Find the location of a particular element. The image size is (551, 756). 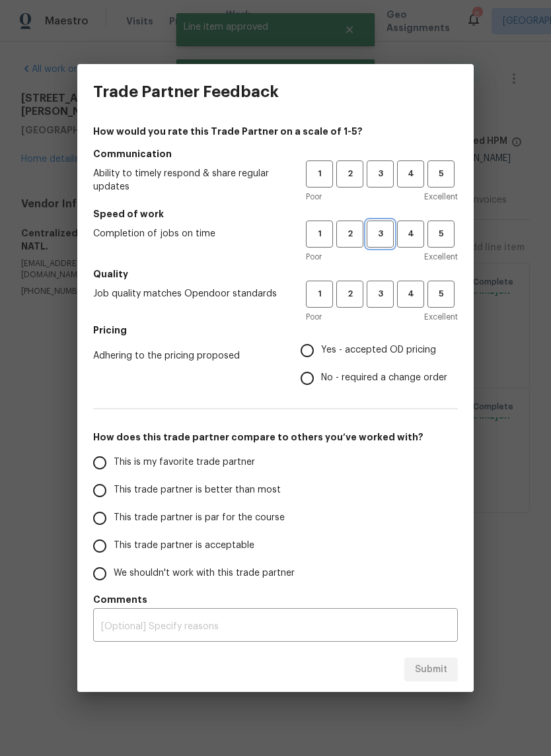

h5: Speed of work is located at coordinates (276, 214).